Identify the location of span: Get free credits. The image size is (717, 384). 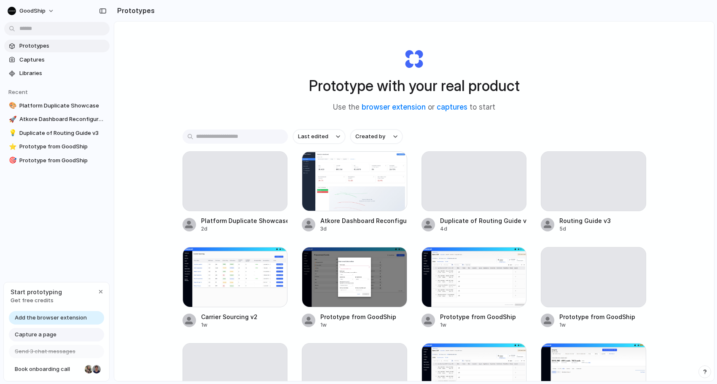
(36, 300).